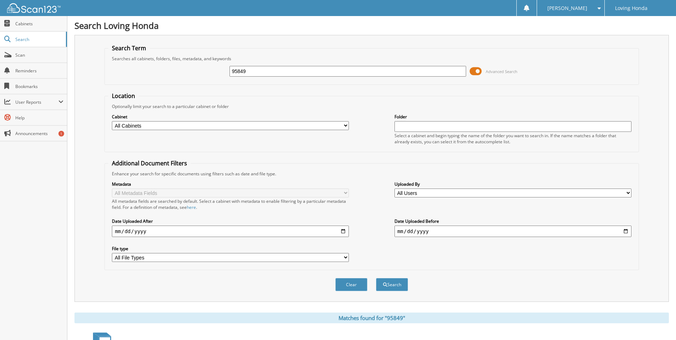 The width and height of the screenshot is (676, 340). I want to click on legend: Location, so click(123, 96).